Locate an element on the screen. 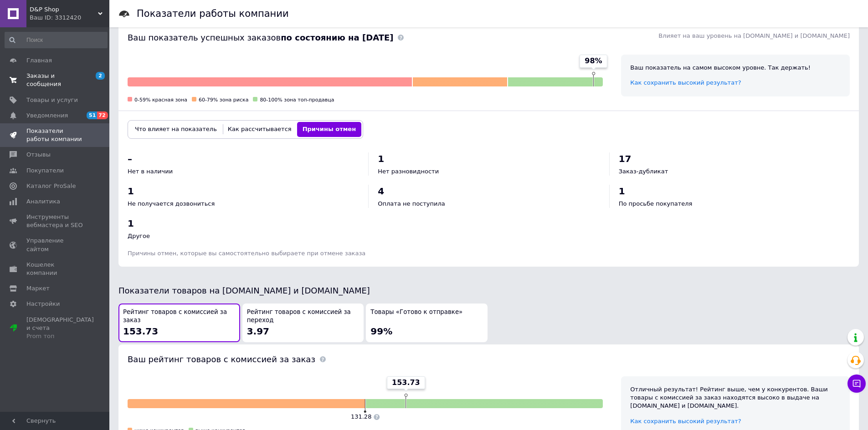 This screenshot has height=430, width=868. span: Отзывы is located at coordinates (39, 155).